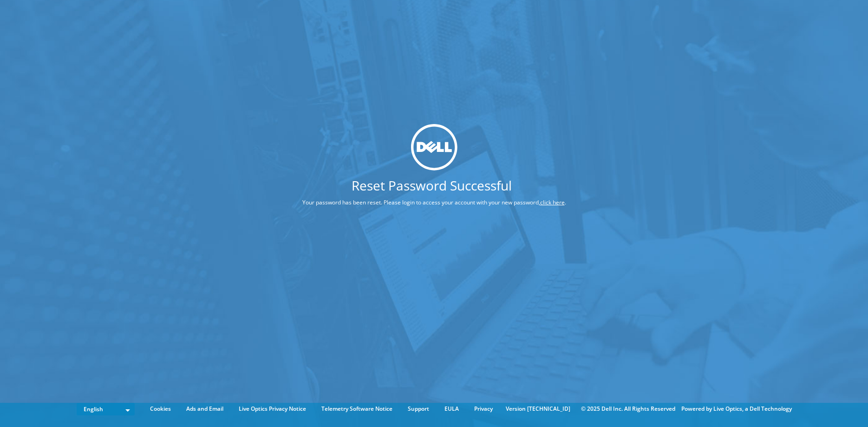 This screenshot has height=427, width=868. I want to click on a: Telemetry Software Notice, so click(357, 409).